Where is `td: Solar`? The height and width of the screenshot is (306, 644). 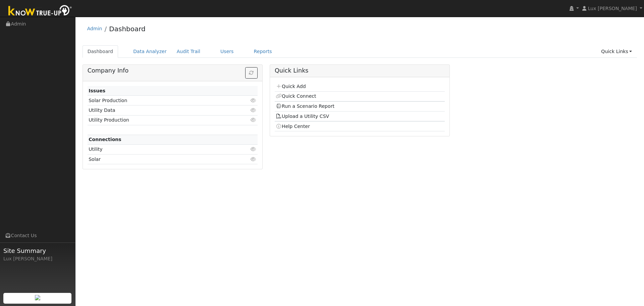
td: Solar is located at coordinates (158, 159).